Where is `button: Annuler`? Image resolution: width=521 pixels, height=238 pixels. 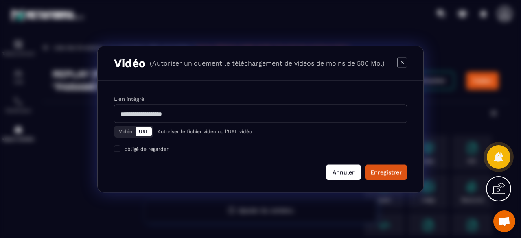 button: Annuler is located at coordinates (343, 172).